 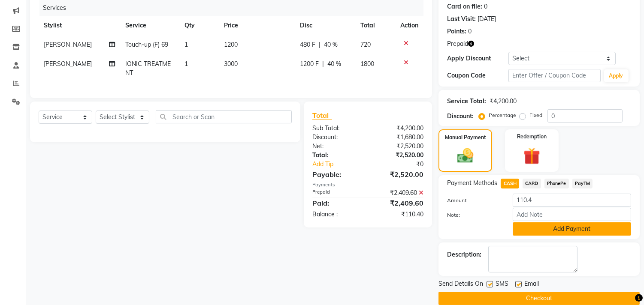 What do you see at coordinates (461, 284) in the screenshot?
I see `span: Send Details On` at bounding box center [461, 284].